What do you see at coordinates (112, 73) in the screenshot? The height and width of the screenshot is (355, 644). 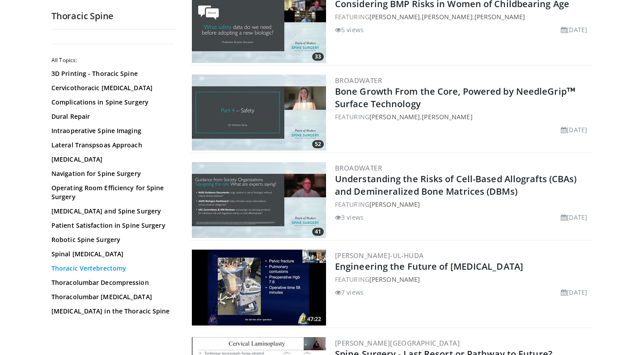 I see `a: 3D Printing - Thoracic Spine` at bounding box center [112, 73].